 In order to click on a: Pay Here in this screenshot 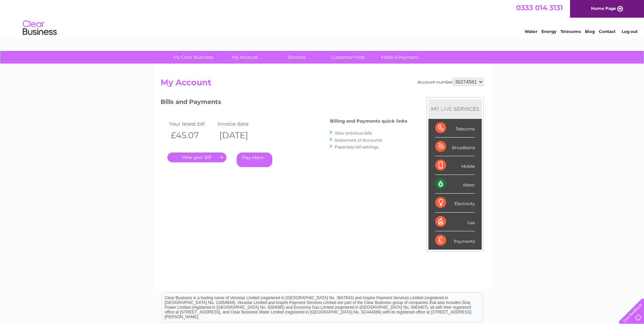, I will do `click(254, 159)`.